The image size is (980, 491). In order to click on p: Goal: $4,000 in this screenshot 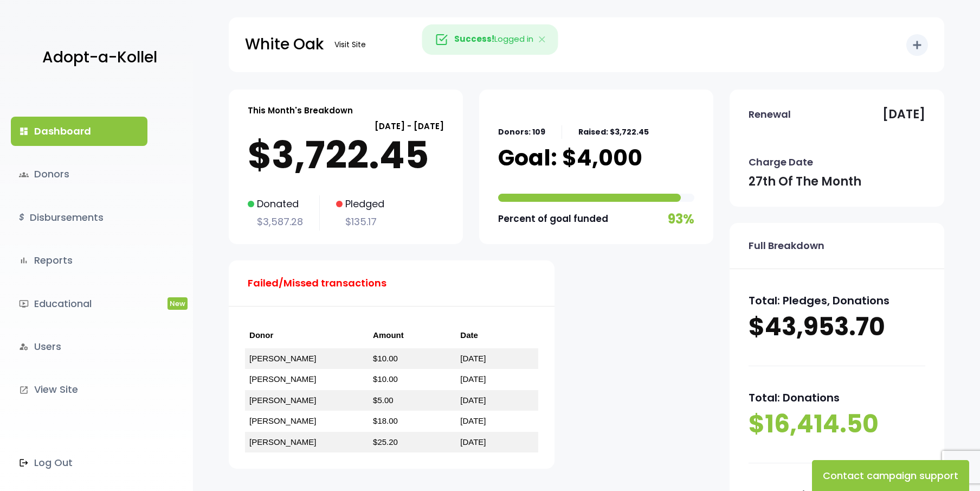, I will do `click(570, 158)`.